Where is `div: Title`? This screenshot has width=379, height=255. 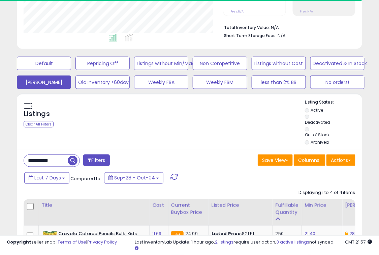 div: Title is located at coordinates (94, 205).